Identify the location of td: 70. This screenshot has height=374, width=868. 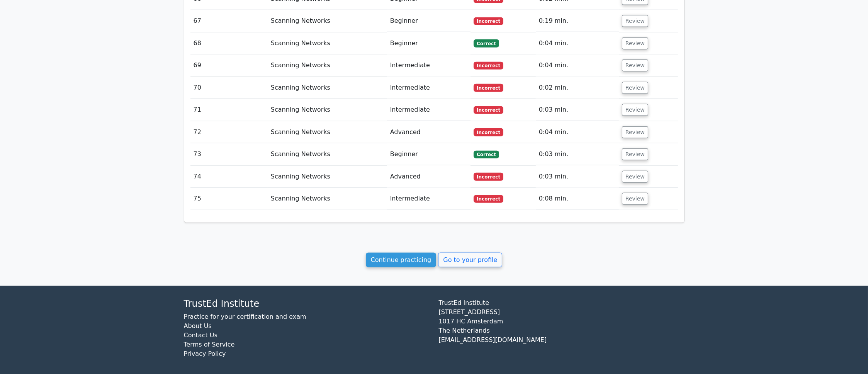
(229, 88).